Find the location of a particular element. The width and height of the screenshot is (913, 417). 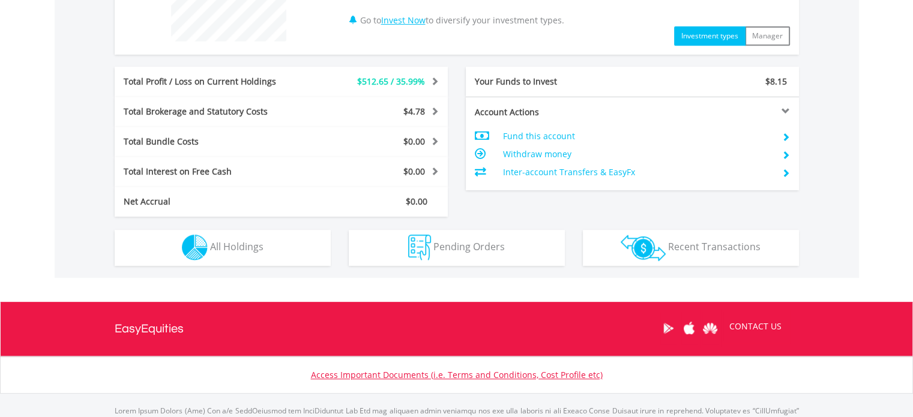

td: Withdraw money is located at coordinates (637, 154).